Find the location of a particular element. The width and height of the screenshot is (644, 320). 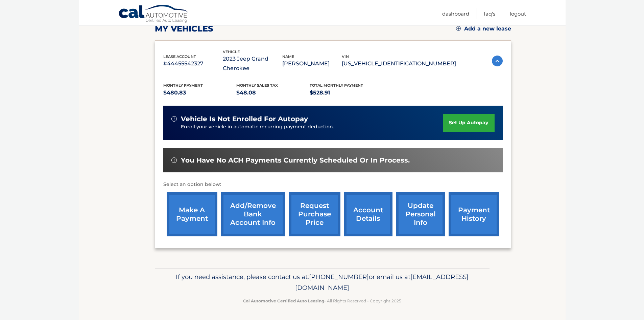

a: account details is located at coordinates (368, 214).